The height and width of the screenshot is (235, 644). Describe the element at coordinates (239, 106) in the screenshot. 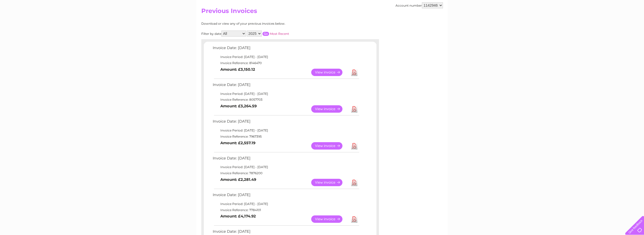

I see `b: Amount: £3,264.59` at that location.